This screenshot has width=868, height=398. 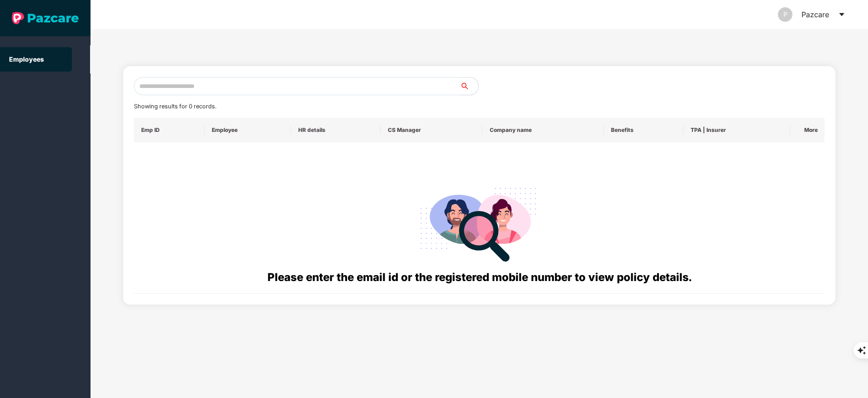 I want to click on th: Benefits, so click(x=643, y=130).